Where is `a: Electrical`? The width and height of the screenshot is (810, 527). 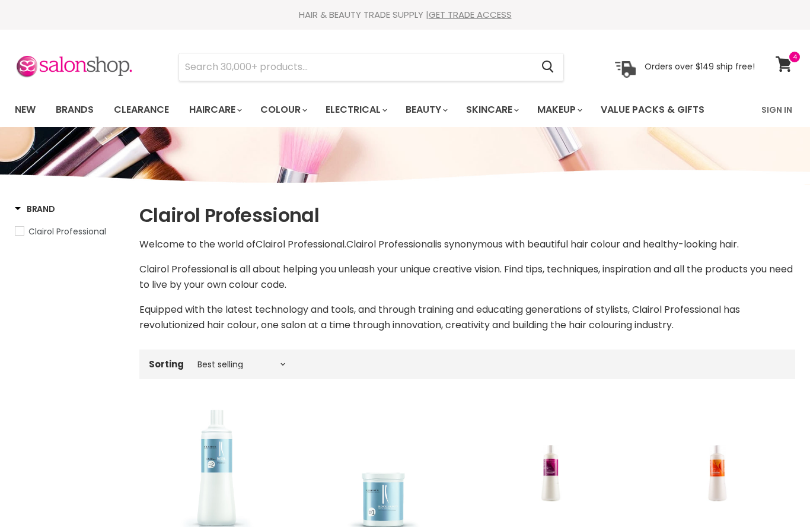
a: Electrical is located at coordinates (355, 110).